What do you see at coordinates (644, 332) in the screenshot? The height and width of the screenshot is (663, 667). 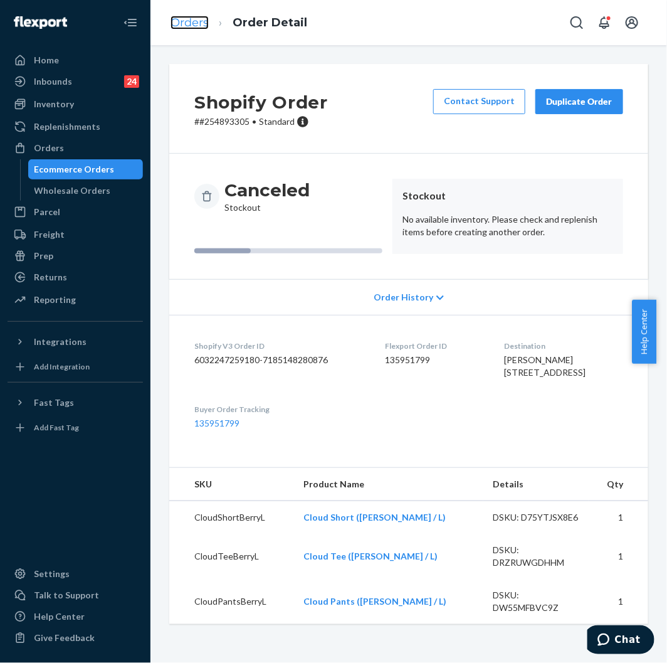 I see `button: Help Center` at bounding box center [644, 332].